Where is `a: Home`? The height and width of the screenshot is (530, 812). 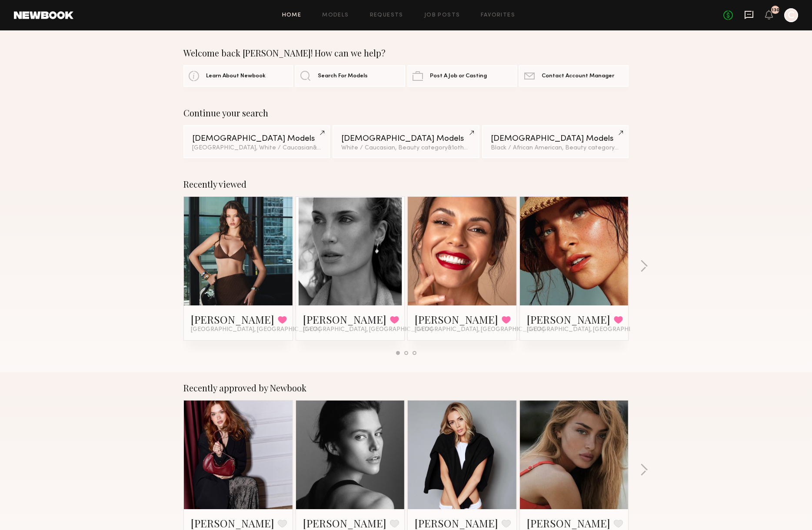
a: Home is located at coordinates (292, 15).